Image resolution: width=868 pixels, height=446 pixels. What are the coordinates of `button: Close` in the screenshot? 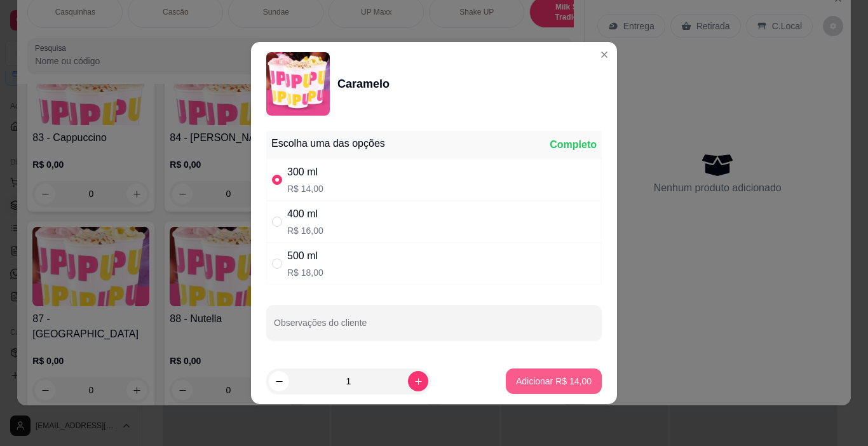 It's located at (605, 54).